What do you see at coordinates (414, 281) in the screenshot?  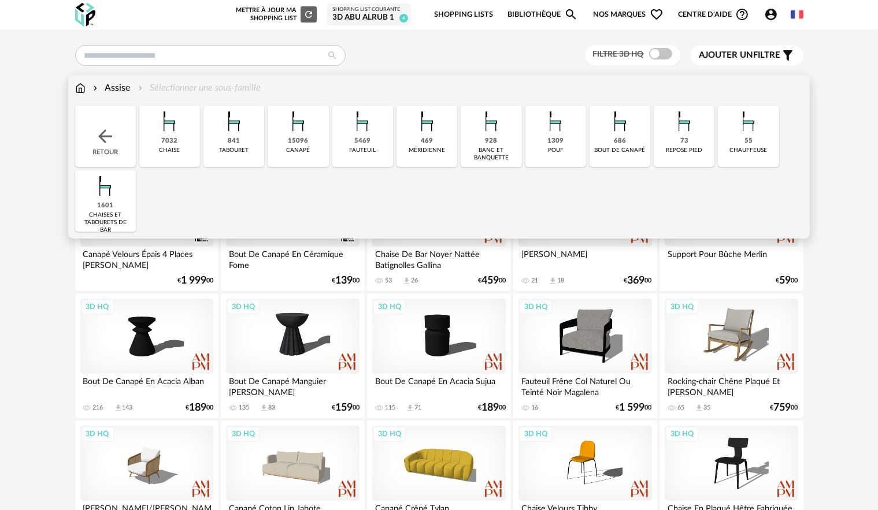 I see `div: 26` at bounding box center [414, 281].